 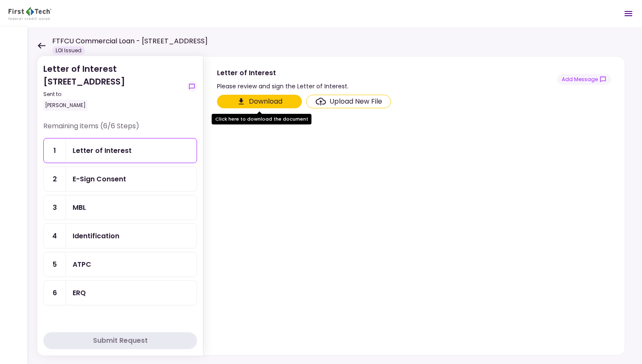 What do you see at coordinates (120, 150) in the screenshot?
I see `a: 1Letter of Interest` at bounding box center [120, 150].